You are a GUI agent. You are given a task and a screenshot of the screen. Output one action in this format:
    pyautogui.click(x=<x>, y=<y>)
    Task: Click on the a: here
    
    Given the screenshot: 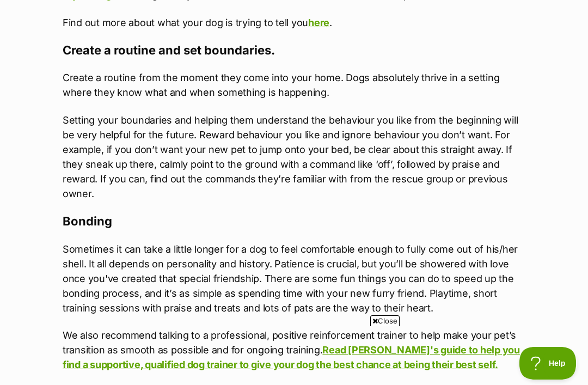 What is the action you would take?
    pyautogui.click(x=318, y=22)
    